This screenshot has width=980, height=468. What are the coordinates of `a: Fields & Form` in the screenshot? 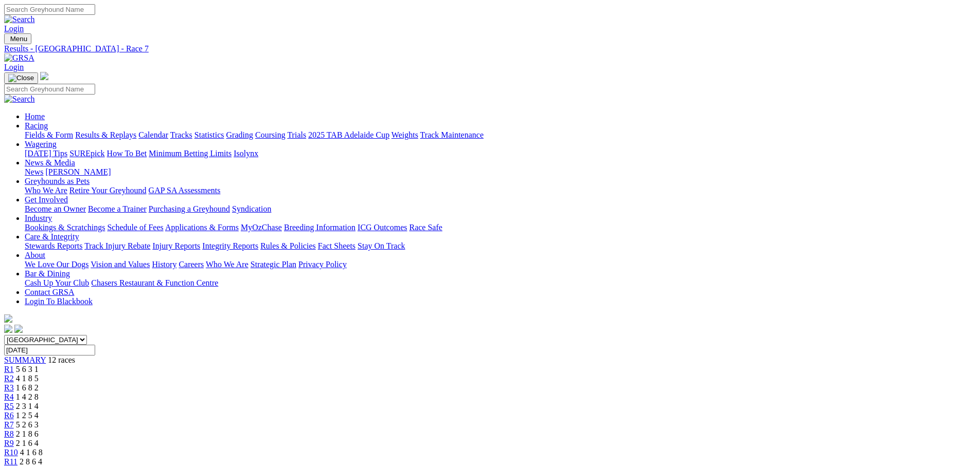 It's located at (49, 134).